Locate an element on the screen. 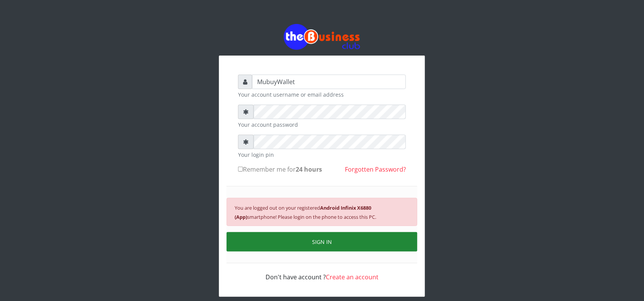 This screenshot has width=644, height=301. input: Remember me for24 hours is located at coordinates (240, 169).